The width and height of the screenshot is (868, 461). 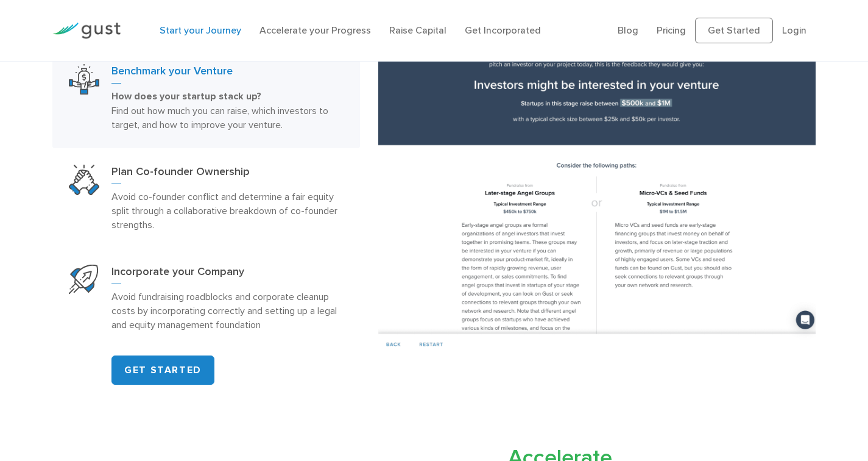 What do you see at coordinates (315, 30) in the screenshot?
I see `a: Accelerate your Progress` at bounding box center [315, 30].